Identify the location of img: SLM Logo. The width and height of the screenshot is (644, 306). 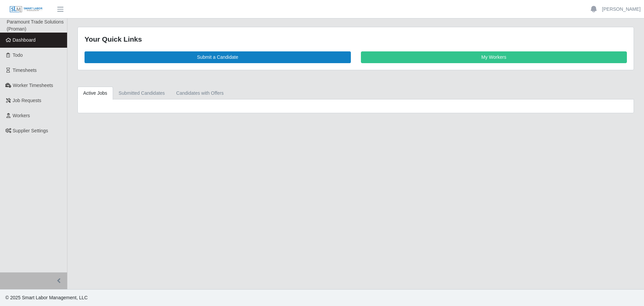
(26, 9).